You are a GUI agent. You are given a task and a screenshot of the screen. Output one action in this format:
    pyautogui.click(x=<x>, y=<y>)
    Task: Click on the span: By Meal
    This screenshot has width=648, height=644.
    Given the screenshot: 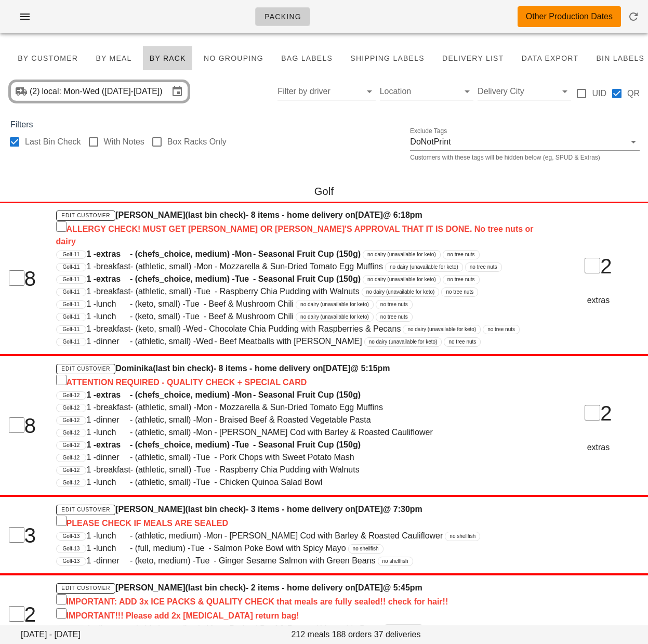 What is the action you would take?
    pyautogui.click(x=113, y=58)
    